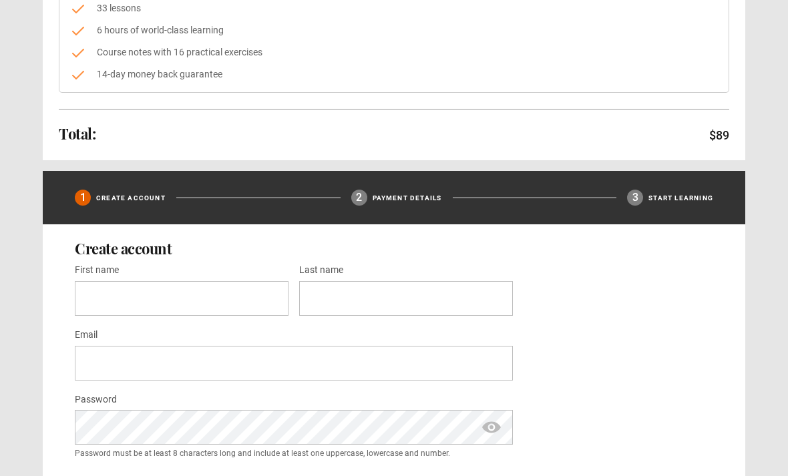  What do you see at coordinates (77, 134) in the screenshot?
I see `h2: Total:` at bounding box center [77, 134].